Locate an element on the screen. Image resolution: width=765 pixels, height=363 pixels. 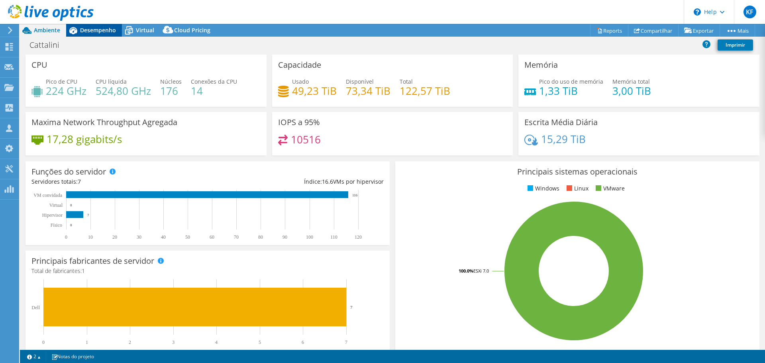
a: Compartilhar is located at coordinates (653, 30).